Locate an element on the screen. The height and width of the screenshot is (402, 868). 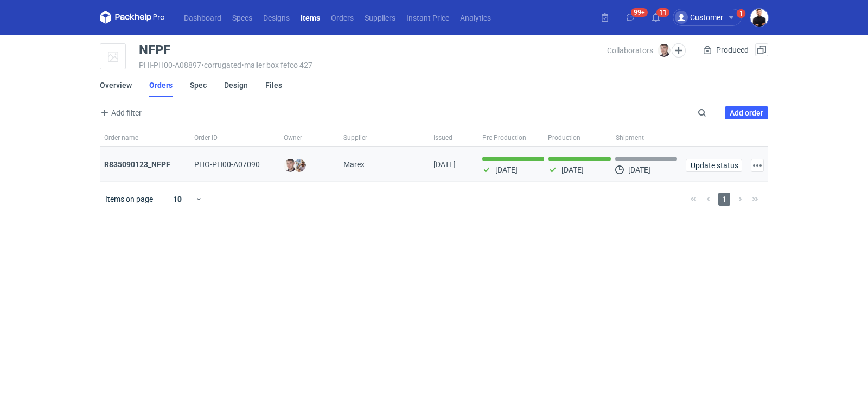
span: • mailer box fefco 427 is located at coordinates (277, 65).